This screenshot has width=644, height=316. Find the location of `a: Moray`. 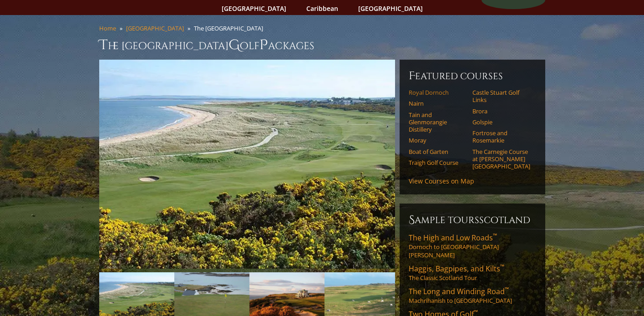

a: Moray is located at coordinates (437, 140).